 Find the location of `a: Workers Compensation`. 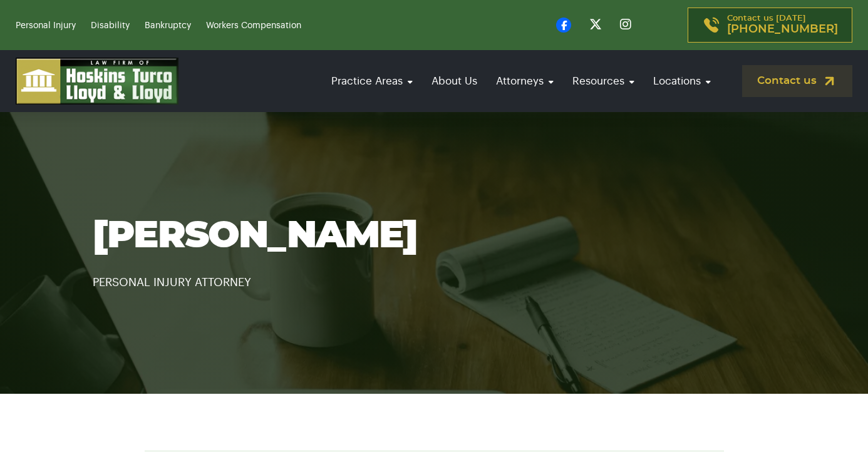

a: Workers Compensation is located at coordinates (253, 26).